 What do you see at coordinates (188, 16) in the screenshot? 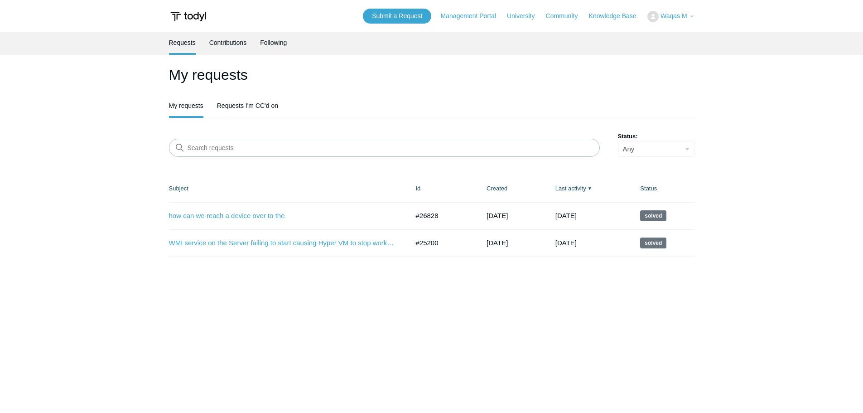
I see `img: Todyl Support Center Help Center home page` at bounding box center [188, 16].